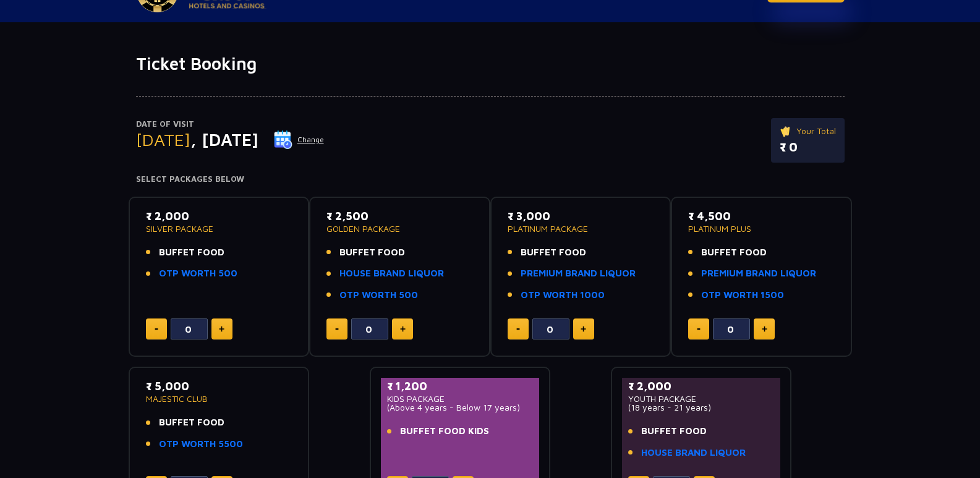 The width and height of the screenshot is (980, 478). I want to click on p: MAJESTIC CLUB, so click(219, 399).